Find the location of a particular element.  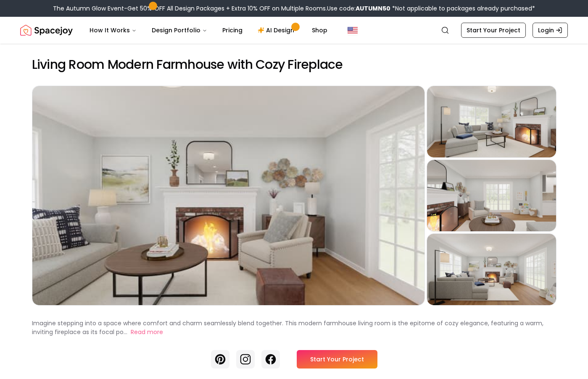

nav: Global is located at coordinates (294, 30).